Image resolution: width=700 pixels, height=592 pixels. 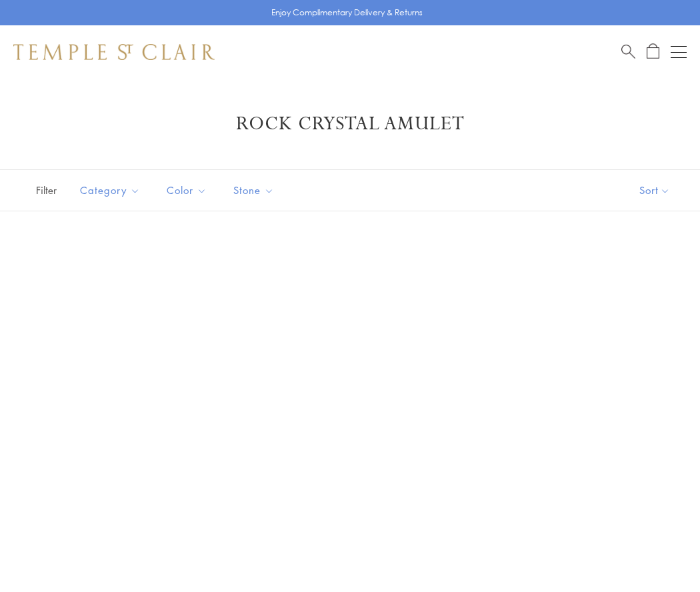 What do you see at coordinates (188, 190) in the screenshot?
I see `span: Color` at bounding box center [188, 190].